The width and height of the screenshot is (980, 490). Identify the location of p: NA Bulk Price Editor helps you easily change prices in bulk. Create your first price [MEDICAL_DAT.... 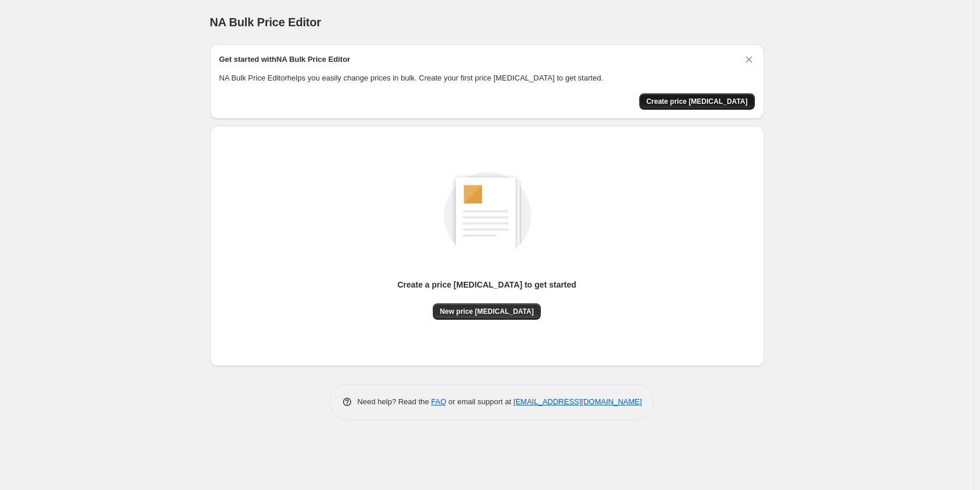
(487, 78).